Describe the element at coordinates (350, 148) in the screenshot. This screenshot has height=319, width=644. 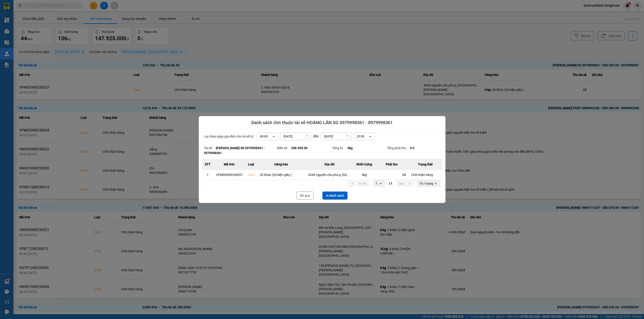
I see `strong: 0 kg` at that location.